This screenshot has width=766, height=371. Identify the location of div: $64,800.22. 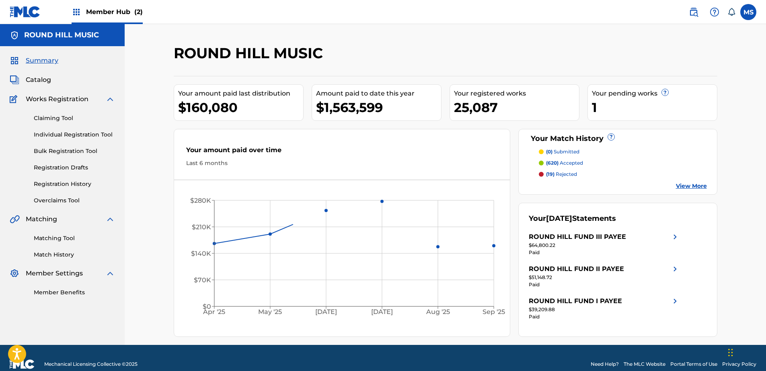
(604, 246).